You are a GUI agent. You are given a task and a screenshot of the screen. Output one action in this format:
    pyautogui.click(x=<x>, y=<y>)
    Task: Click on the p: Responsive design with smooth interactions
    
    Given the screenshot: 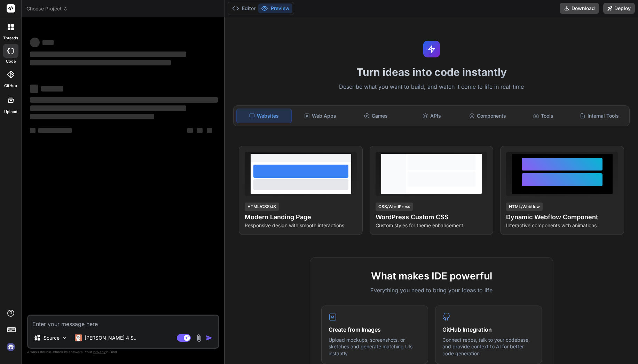 What is the action you would take?
    pyautogui.click(x=301, y=226)
    